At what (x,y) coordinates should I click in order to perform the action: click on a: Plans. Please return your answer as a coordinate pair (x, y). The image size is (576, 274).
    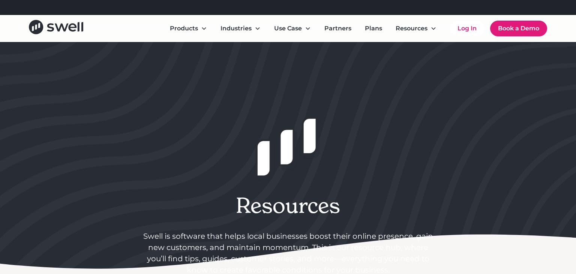
    Looking at the image, I should click on (373, 28).